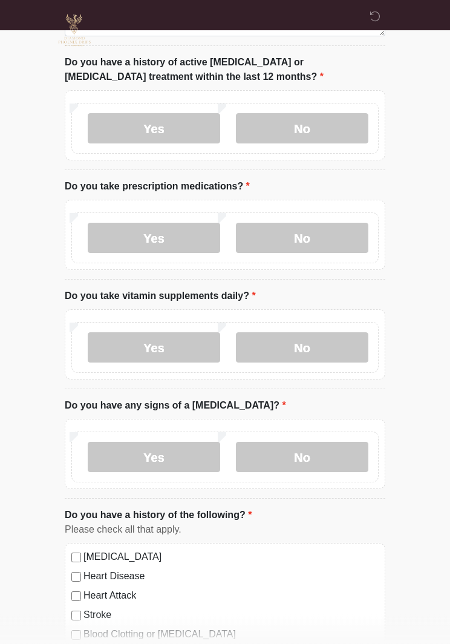 The image size is (450, 644). What do you see at coordinates (76, 616) in the screenshot?
I see `input: Stroke` at bounding box center [76, 616].